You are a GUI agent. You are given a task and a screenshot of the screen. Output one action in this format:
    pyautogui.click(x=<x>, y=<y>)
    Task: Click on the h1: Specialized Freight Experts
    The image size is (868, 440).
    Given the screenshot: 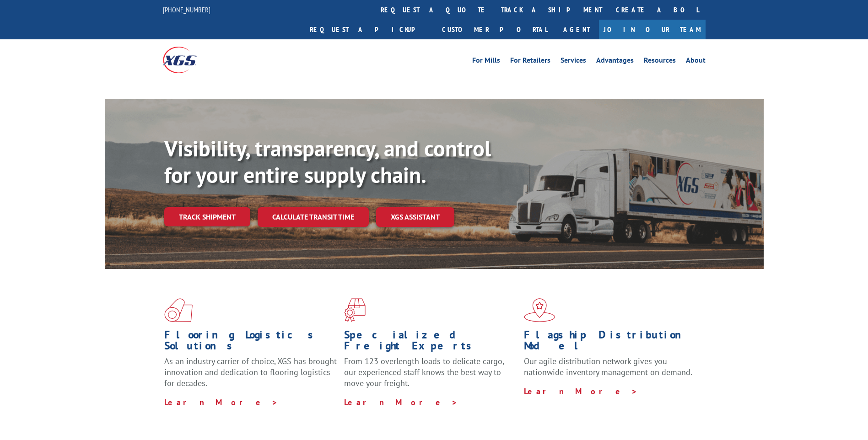 What is the action you would take?
    pyautogui.click(x=431, y=343)
    